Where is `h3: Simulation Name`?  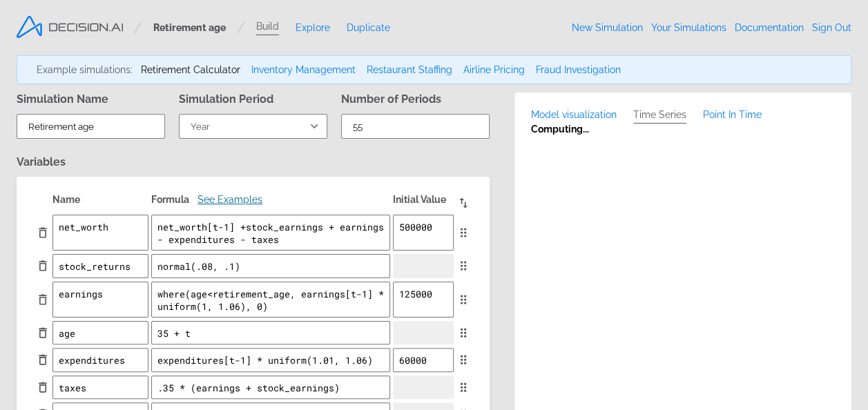
h3: Simulation Name is located at coordinates (62, 99).